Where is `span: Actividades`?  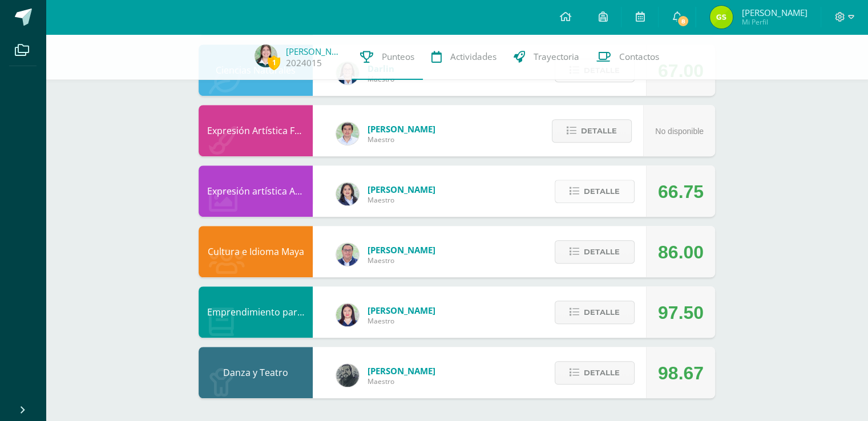
span: Actividades is located at coordinates (473, 56).